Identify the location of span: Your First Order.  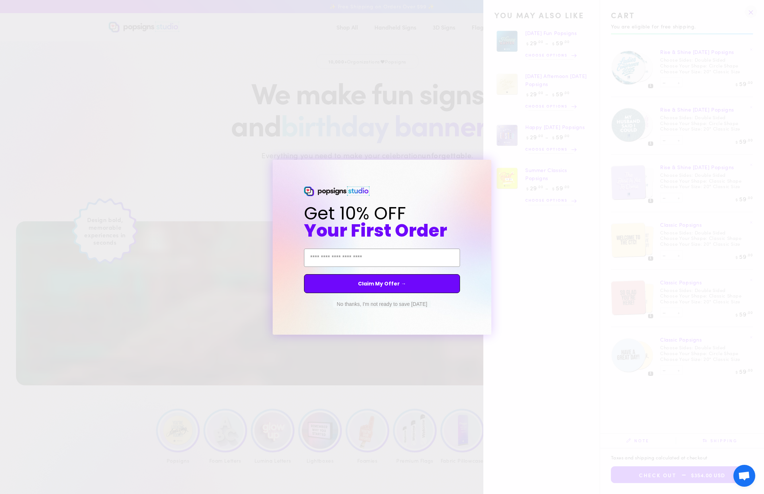
(375, 230).